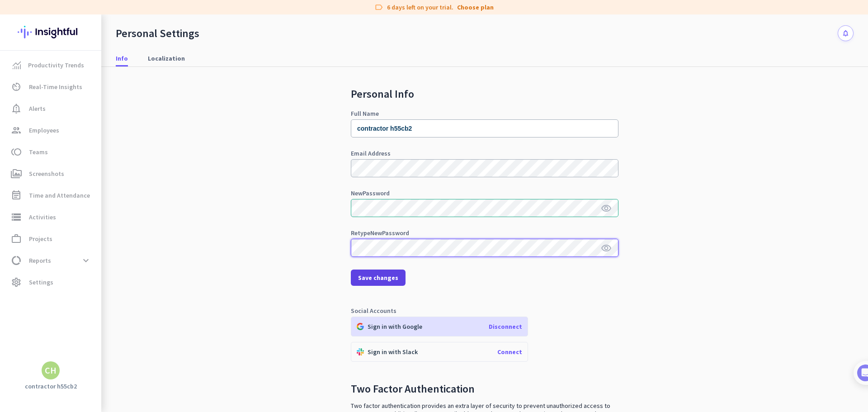 Image resolution: width=868 pixels, height=412 pixels. Describe the element at coordinates (475, 7) in the screenshot. I see `a: Choose plan` at that location.